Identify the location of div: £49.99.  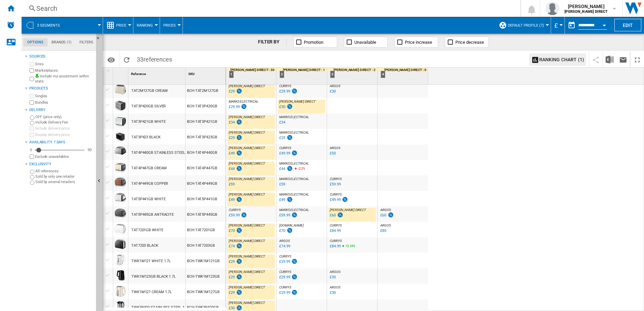
(284, 153).